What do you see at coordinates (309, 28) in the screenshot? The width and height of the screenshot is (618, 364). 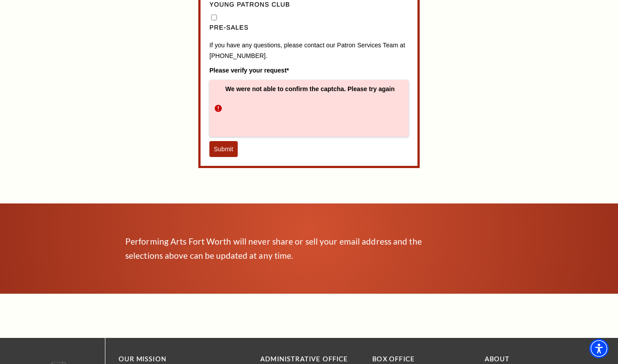 I see `label: Pre-Sales` at bounding box center [309, 28].